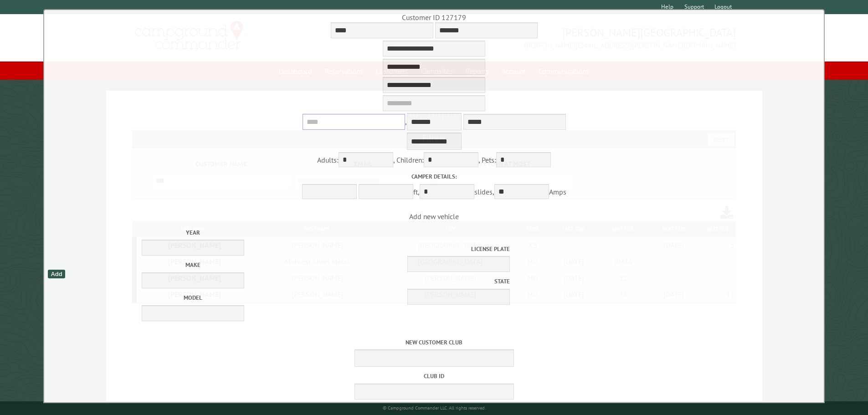  What do you see at coordinates (435, 407) in the screenshot?
I see `small: © Campground Commander LLC. All rights reserved.` at bounding box center [435, 407].